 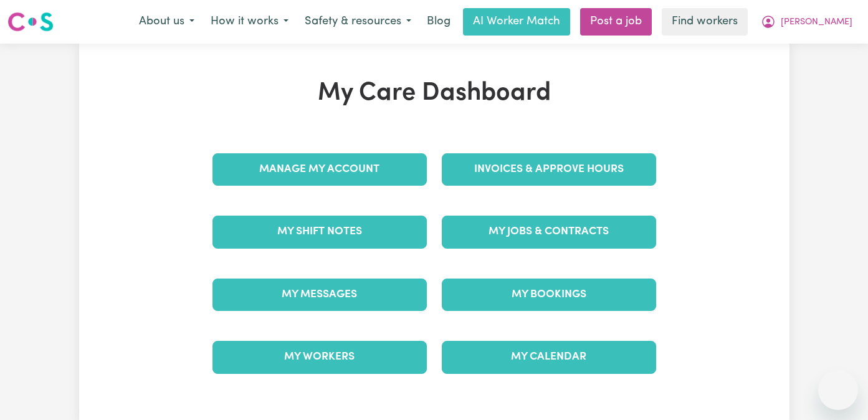 What do you see at coordinates (320, 295) in the screenshot?
I see `a: My Messages` at bounding box center [320, 295].